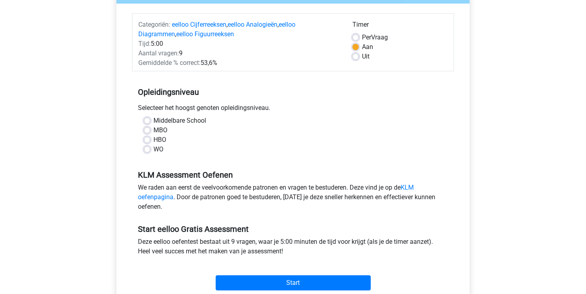  I want to click on span: Tijd:, so click(144, 43).